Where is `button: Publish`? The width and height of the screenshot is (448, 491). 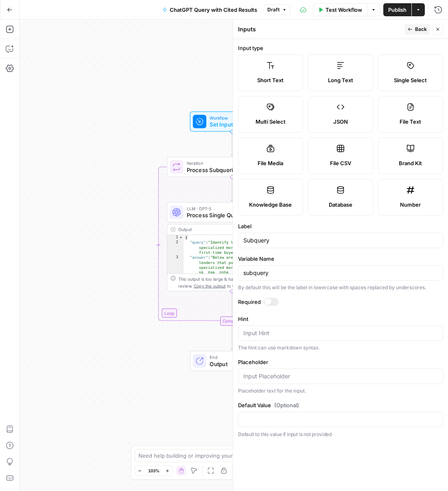 button: Publish is located at coordinates (398, 9).